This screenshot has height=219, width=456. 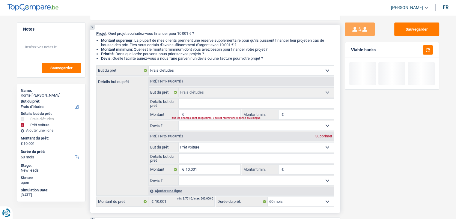 I want to click on li: : Quel est le montant minimum dont vous avez besoin pour financer votre projet ?, so click(x=218, y=49).